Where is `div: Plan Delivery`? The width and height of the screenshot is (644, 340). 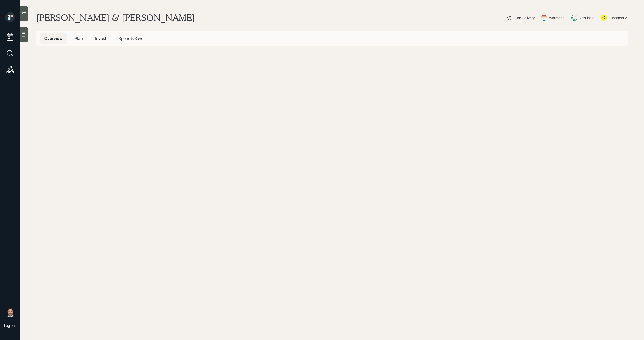
div: Plan Delivery is located at coordinates (525, 17).